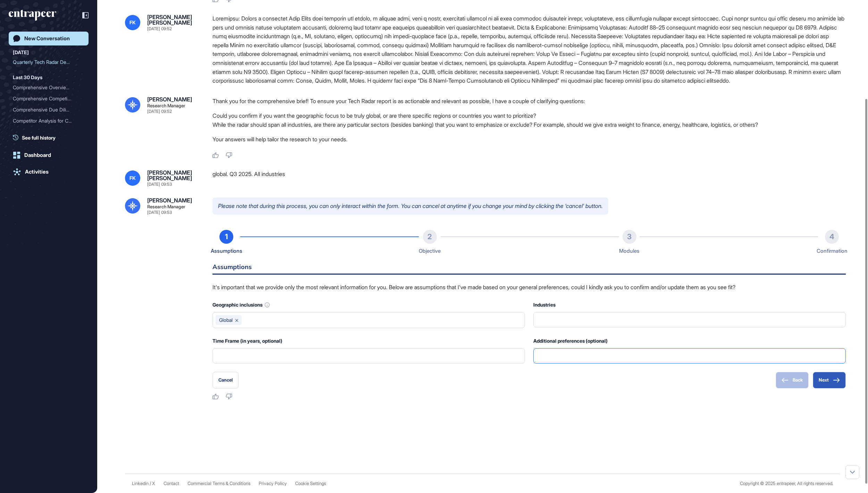  Describe the element at coordinates (48, 120) in the screenshot. I see `div: Competitor Analysis for CyberWhiz and Its Global and UK-focused Competitors` at that location.